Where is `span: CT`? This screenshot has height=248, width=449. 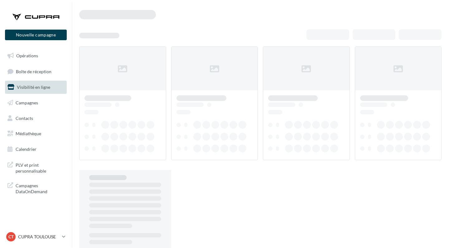
span: CT is located at coordinates (11, 237).